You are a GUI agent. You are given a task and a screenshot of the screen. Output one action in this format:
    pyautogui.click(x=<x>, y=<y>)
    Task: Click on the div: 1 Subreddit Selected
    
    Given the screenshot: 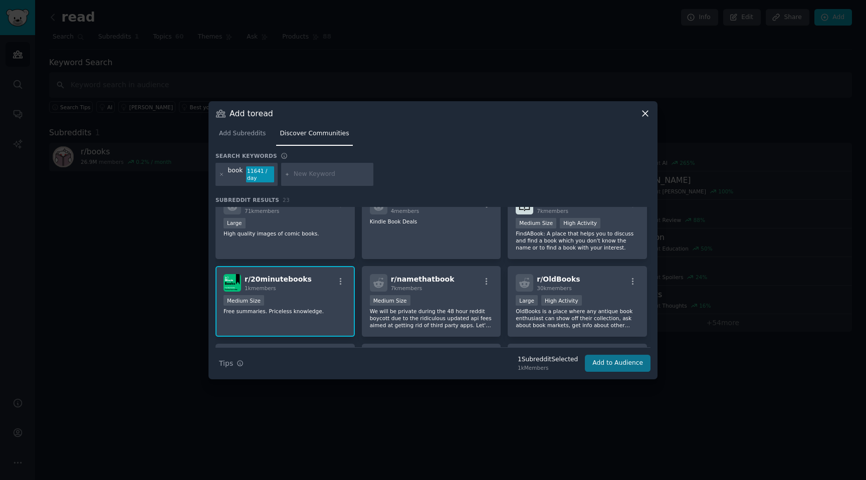 What is the action you would take?
    pyautogui.click(x=548, y=360)
    